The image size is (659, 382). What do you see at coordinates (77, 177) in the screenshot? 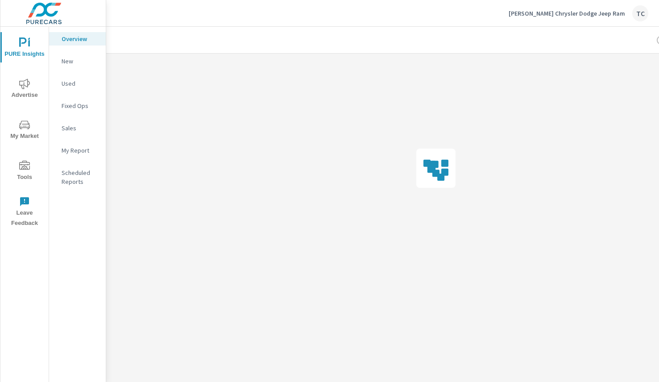
I see `div: Scheduled Reports` at bounding box center [77, 177].